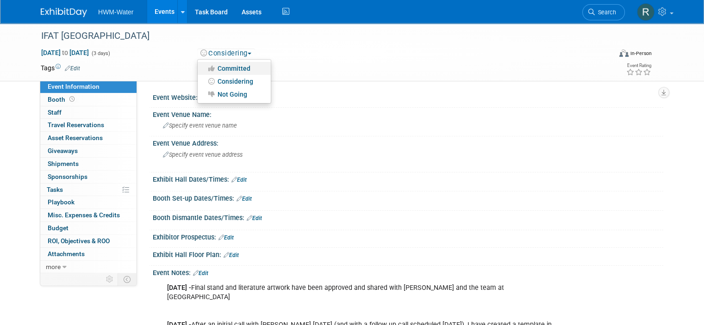 This screenshot has width=704, height=325. I want to click on div: Exhibit Hall Floor Plan:, so click(408, 254).